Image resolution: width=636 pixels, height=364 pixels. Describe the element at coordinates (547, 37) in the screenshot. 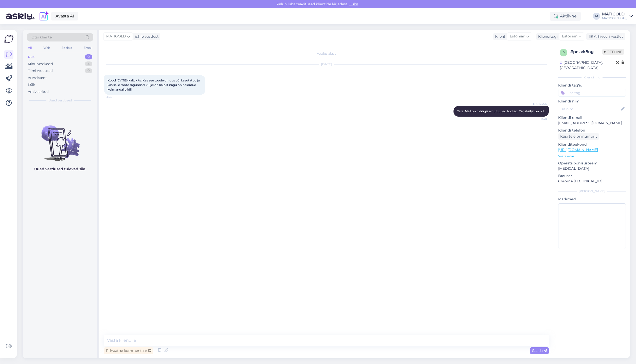

I see `div: Klienditugi` at that location.